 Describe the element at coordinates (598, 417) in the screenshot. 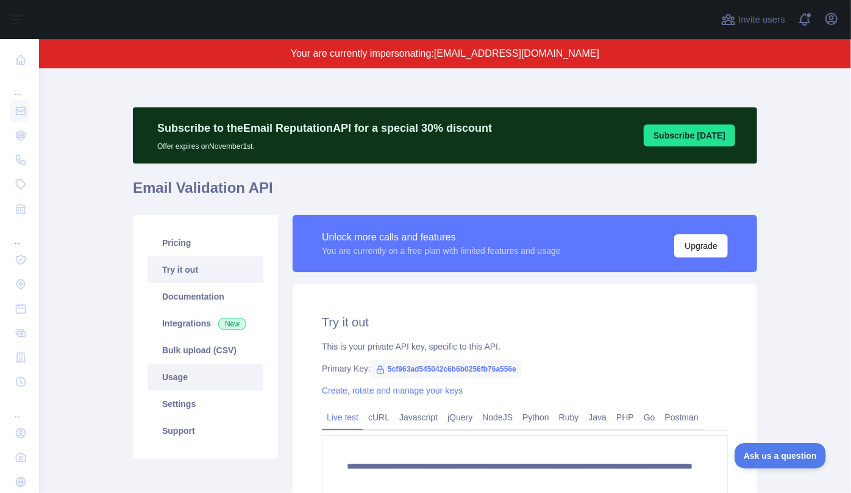

I see `a: Java` at that location.